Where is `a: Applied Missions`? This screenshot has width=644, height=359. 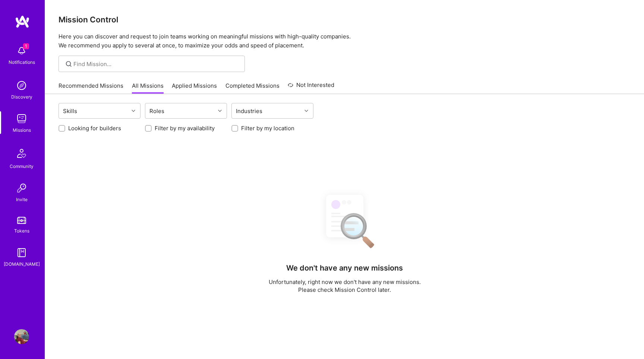 a: Applied Missions is located at coordinates (194, 88).